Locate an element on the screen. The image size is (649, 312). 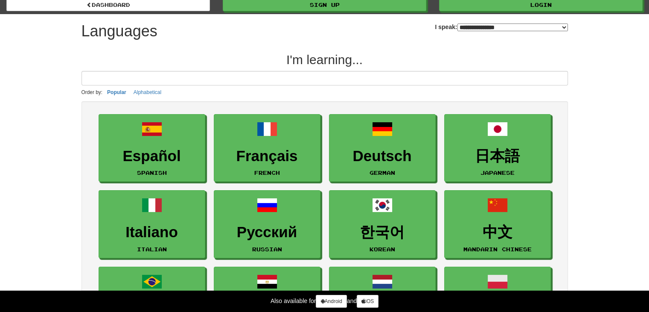
a: iOS is located at coordinates (368, 301).